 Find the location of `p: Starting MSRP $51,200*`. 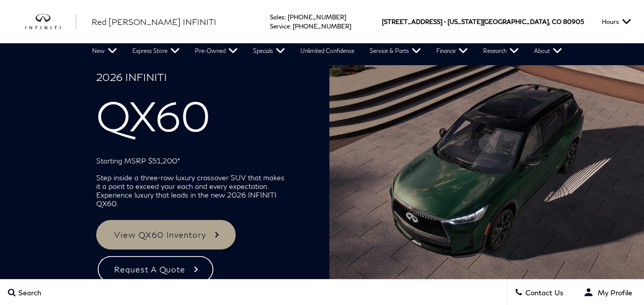

p: Starting MSRP $51,200* is located at coordinates (193, 160).